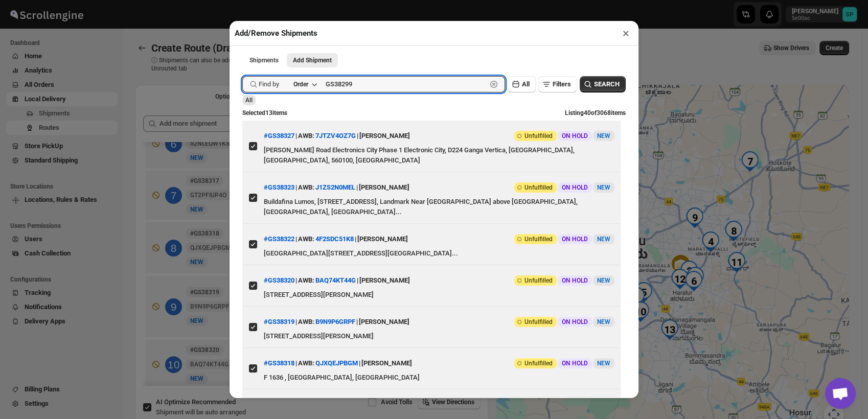  What do you see at coordinates (265, 113) in the screenshot?
I see `span: Selected 13 items` at bounding box center [265, 113].